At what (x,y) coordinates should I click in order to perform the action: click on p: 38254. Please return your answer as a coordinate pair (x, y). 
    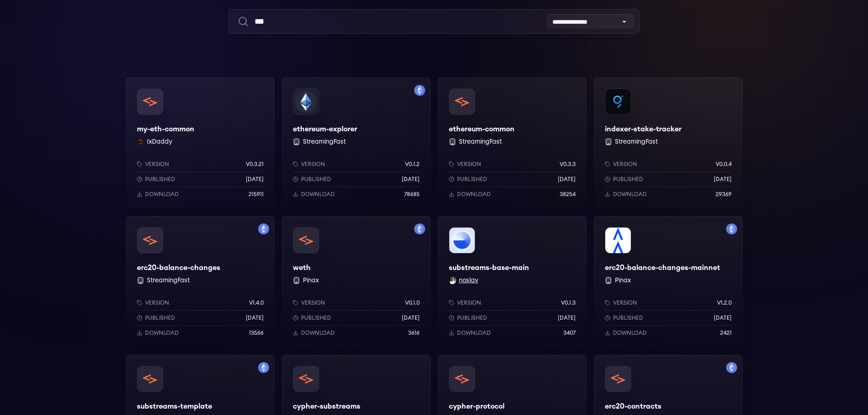
    Looking at the image, I should click on (568, 194).